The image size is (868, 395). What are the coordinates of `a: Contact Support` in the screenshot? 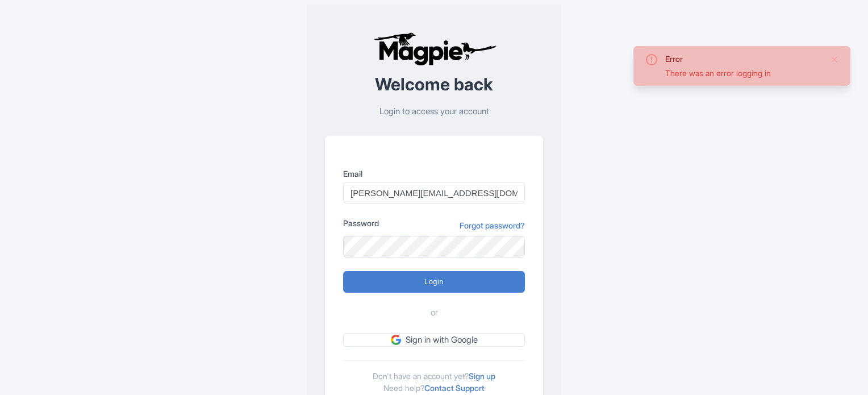 It's located at (454, 388).